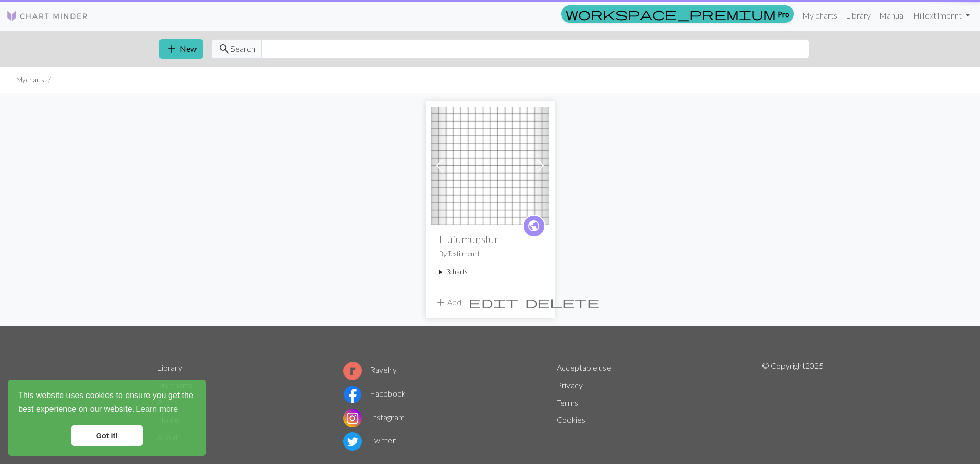 This screenshot has height=464, width=980. What do you see at coordinates (353, 441) in the screenshot?
I see `img: Twitter logo` at bounding box center [353, 441].